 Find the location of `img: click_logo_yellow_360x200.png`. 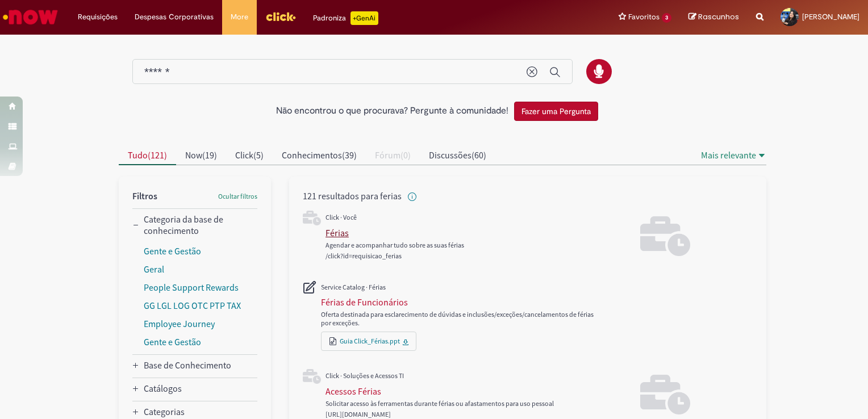

img: click_logo_yellow_360x200.png is located at coordinates (281, 17).